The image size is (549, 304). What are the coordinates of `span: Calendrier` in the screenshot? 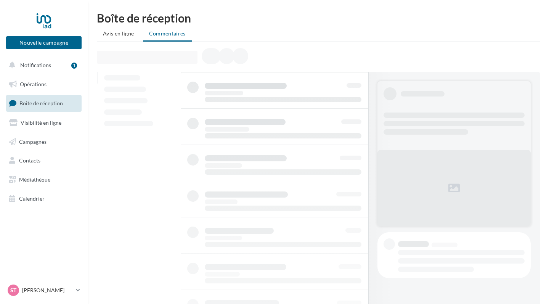 It's located at (32, 198).